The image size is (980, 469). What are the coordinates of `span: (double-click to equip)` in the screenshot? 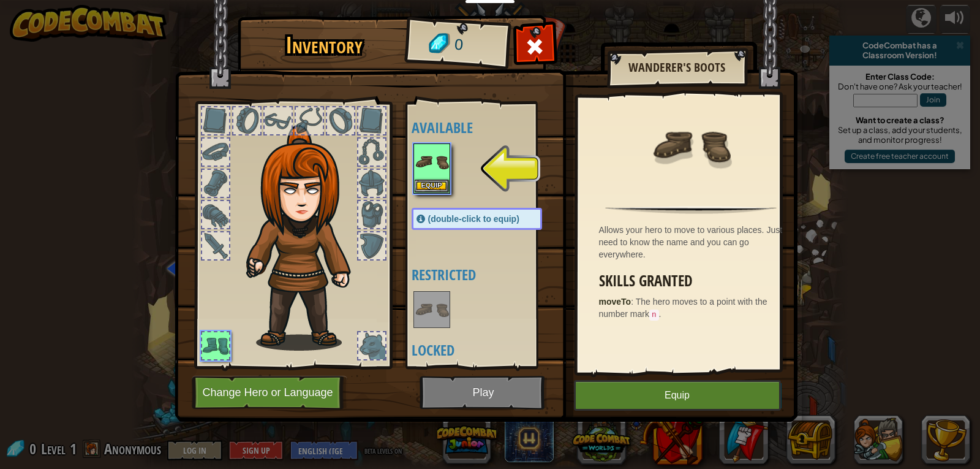 It's located at (474, 219).